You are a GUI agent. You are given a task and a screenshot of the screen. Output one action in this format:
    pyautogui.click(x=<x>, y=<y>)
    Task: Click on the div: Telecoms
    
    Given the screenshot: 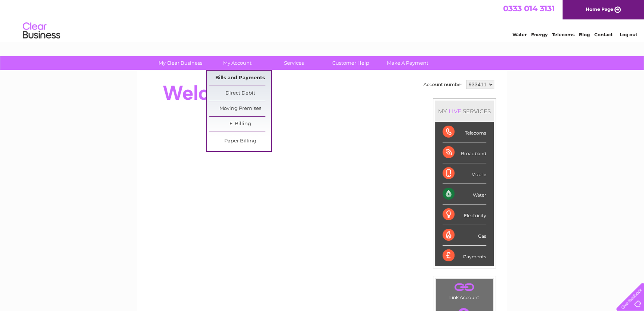 What is the action you would take?
    pyautogui.click(x=465, y=132)
    